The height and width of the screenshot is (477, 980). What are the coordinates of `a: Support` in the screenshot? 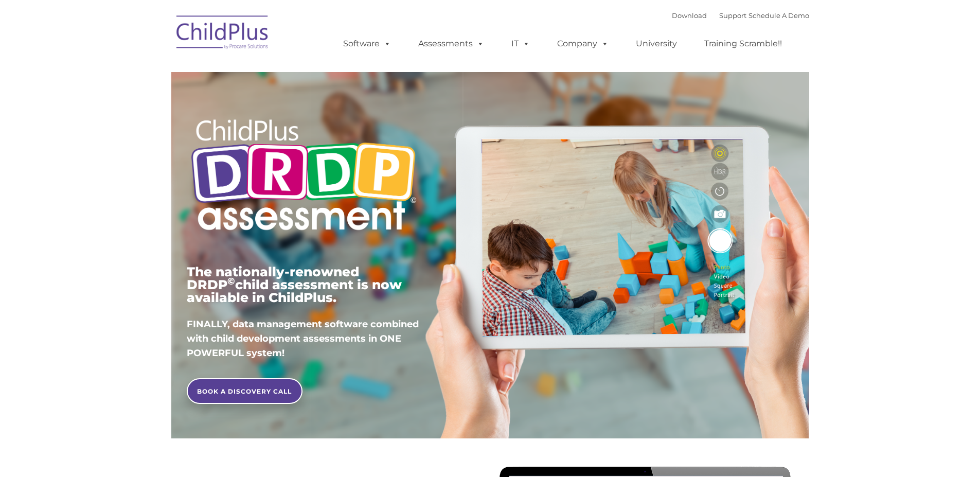 It's located at (732, 16).